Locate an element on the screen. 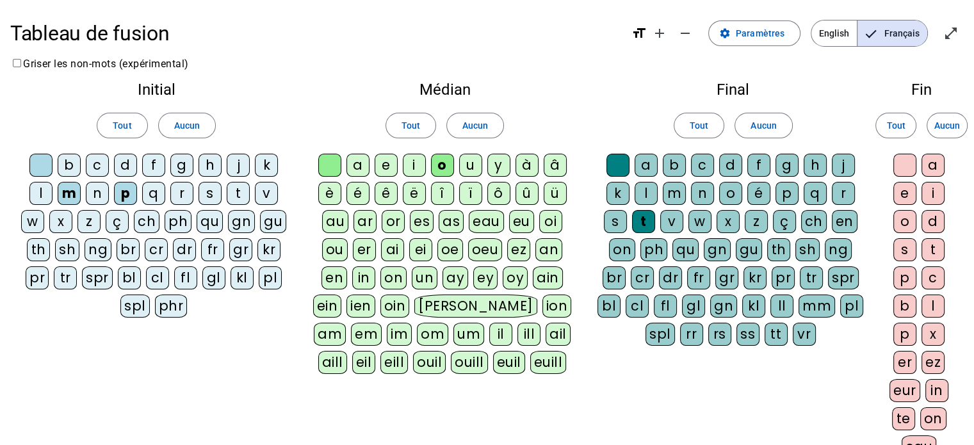 The width and height of the screenshot is (974, 445). div: w is located at coordinates (33, 222).